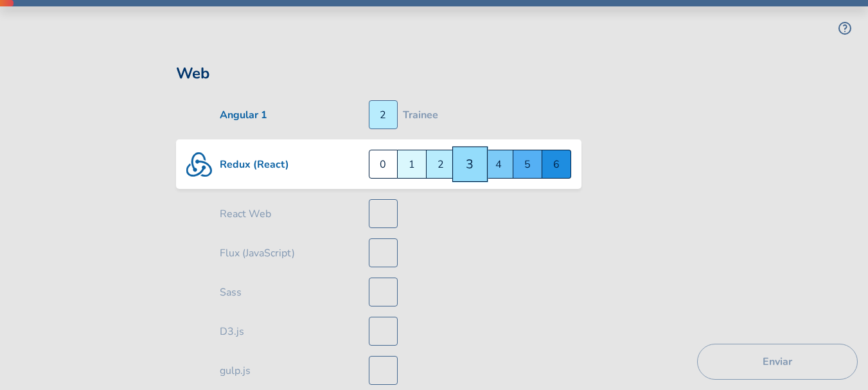 This screenshot has width=868, height=390. I want to click on label: D3.js, so click(232, 331).